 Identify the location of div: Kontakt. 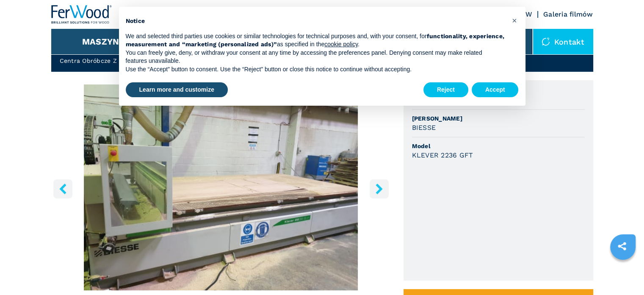
(563, 42).